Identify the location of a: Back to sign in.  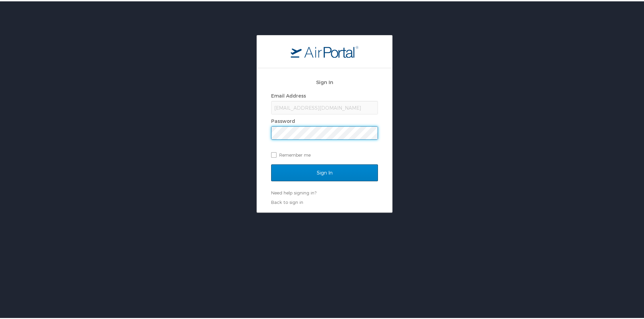
(287, 201).